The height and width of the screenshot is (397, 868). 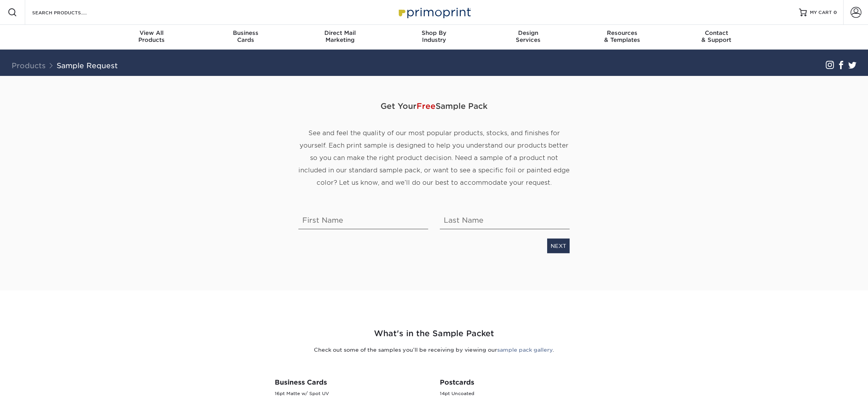 What do you see at coordinates (340, 37) in the screenshot?
I see `div: Marketing` at bounding box center [340, 37].